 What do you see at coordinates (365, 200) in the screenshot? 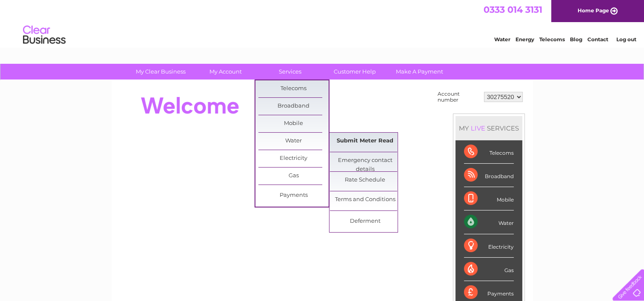
I see `a: Terms and Conditions` at bounding box center [365, 200].